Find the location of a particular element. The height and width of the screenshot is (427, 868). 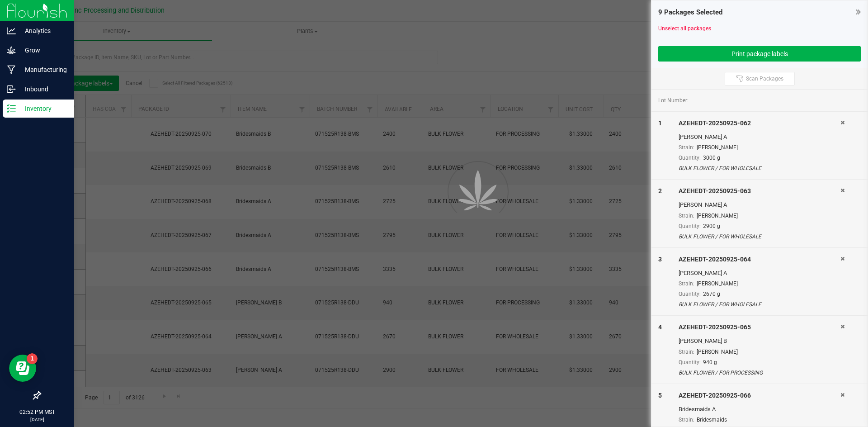

div: AZEHEDT-20250925-064 is located at coordinates (759, 260).